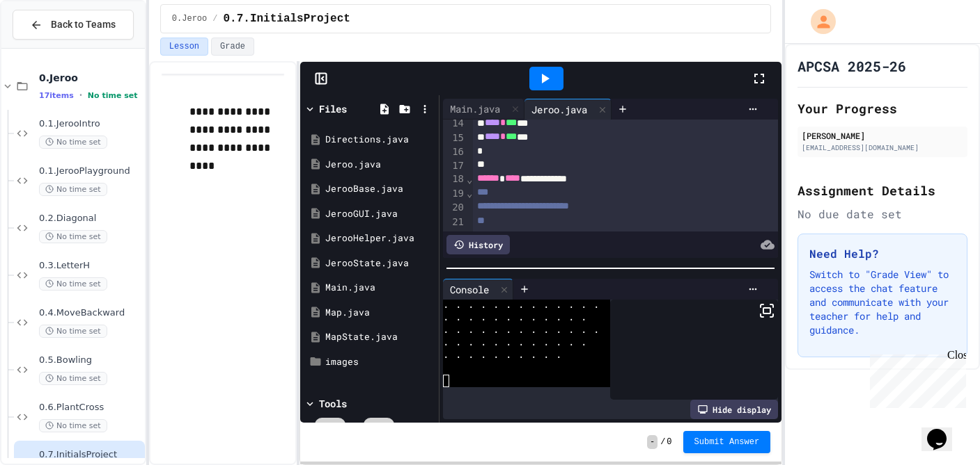  Describe the element at coordinates (57, 95) in the screenshot. I see `span: 17 items` at that location.